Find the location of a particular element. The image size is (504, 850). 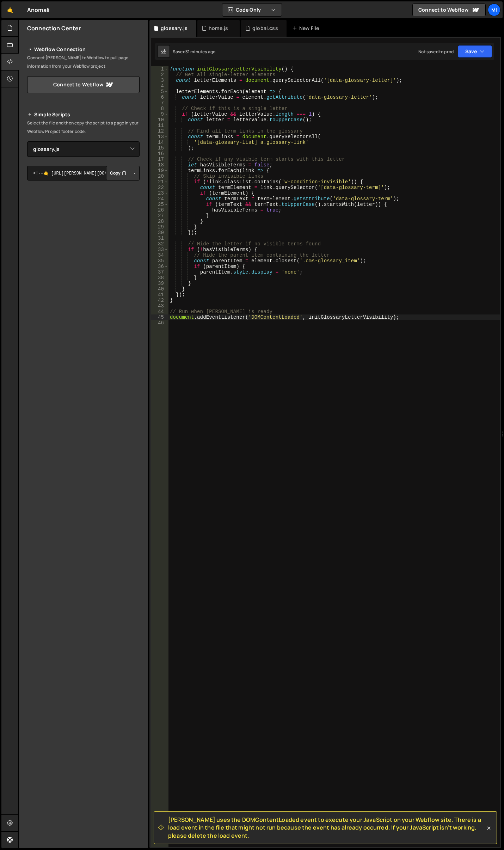

div: 45 is located at coordinates (160, 317).